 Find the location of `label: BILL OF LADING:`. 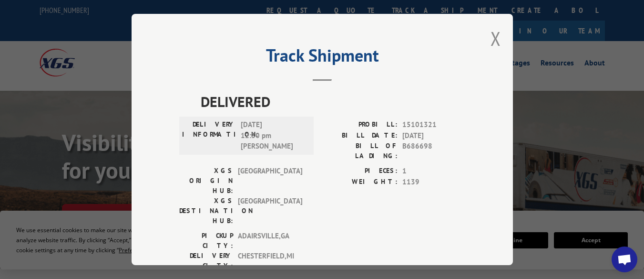

label: BILL OF LADING: is located at coordinates (359, 151).